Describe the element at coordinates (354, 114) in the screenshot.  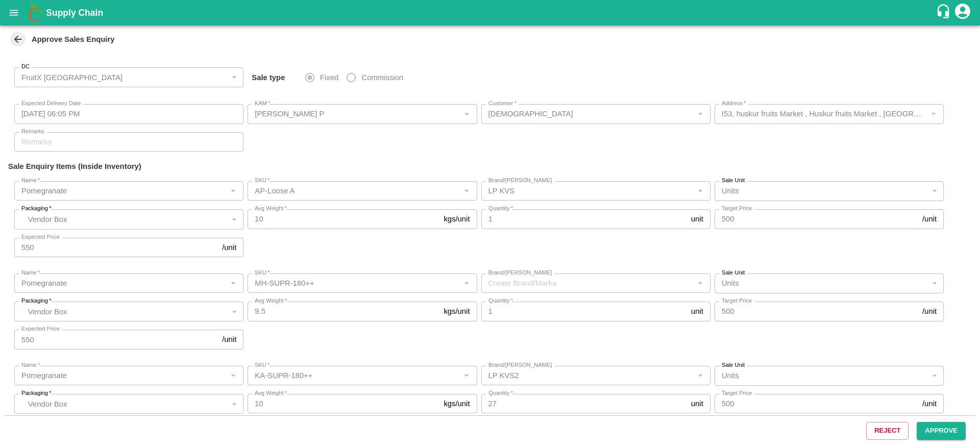
I see `input: KAM` at that location.